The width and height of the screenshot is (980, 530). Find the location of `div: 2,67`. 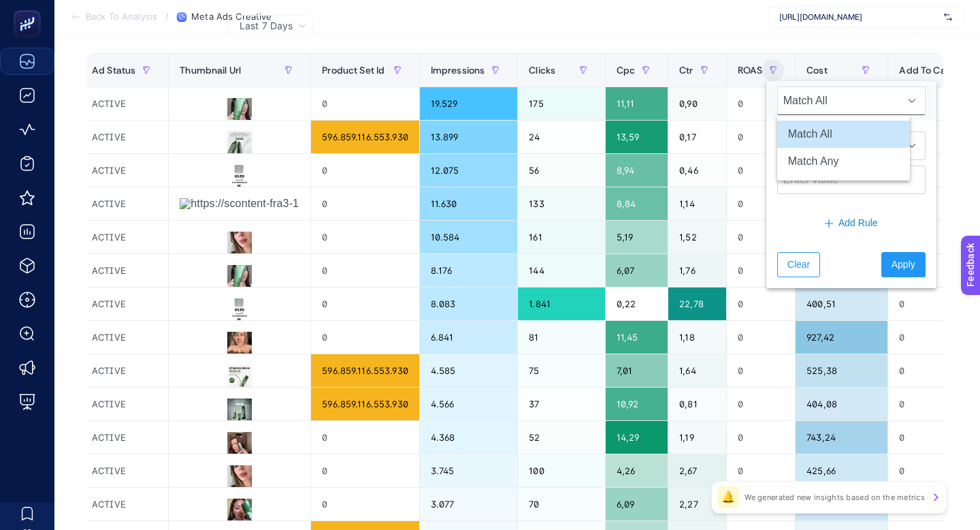

div: 2,67 is located at coordinates (697, 471).